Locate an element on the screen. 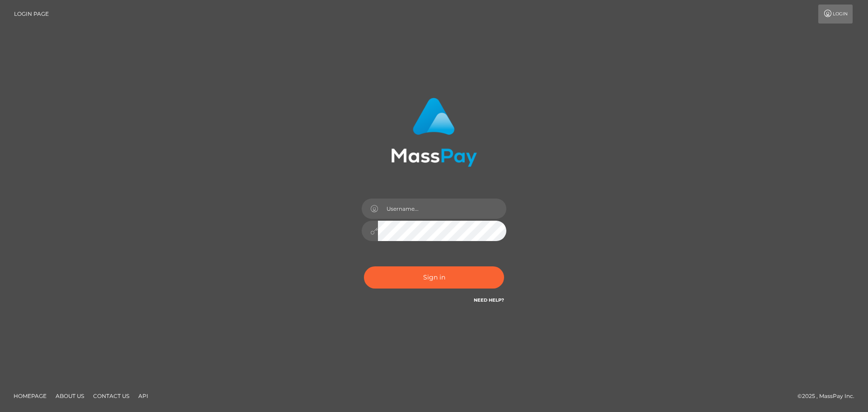 The image size is (868, 412). button: Sign in is located at coordinates (434, 277).